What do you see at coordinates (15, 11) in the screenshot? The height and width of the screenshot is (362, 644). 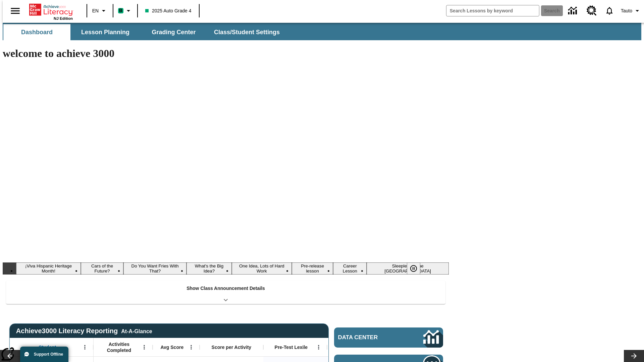 I see `button: Open side menu` at bounding box center [15, 11].